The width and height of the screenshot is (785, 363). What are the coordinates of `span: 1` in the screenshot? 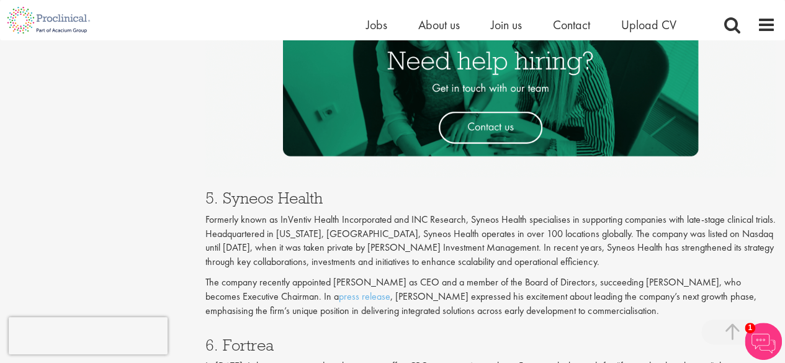 It's located at (750, 328).